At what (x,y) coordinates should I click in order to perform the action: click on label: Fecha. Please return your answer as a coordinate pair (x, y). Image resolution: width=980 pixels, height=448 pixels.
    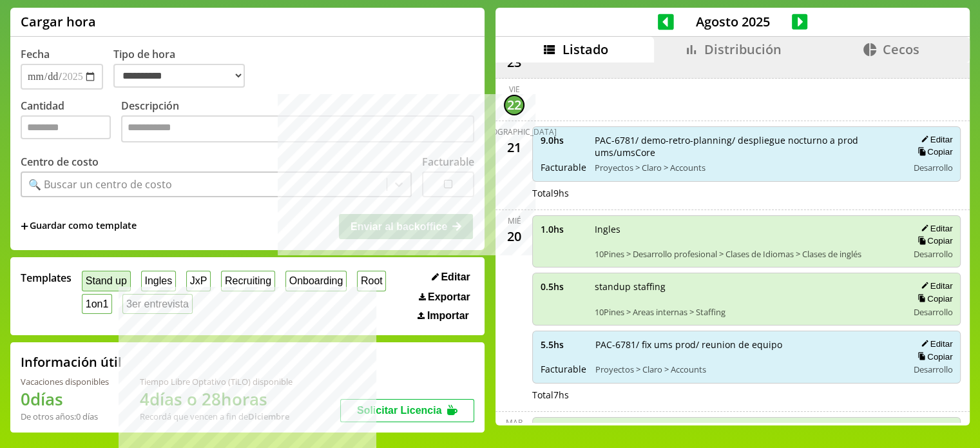
    Looking at the image, I should click on (35, 54).